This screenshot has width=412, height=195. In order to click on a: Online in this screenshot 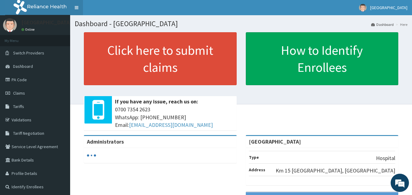, I will do `click(29, 30)`.